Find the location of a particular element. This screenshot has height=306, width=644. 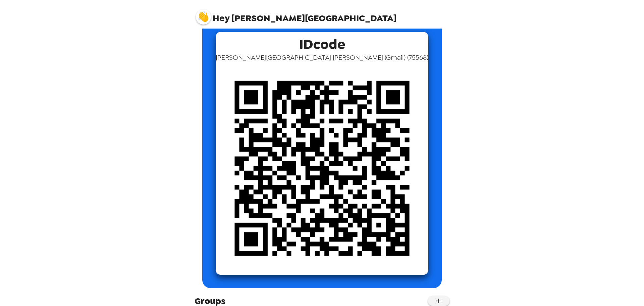

img: profile pic is located at coordinates (203, 17).